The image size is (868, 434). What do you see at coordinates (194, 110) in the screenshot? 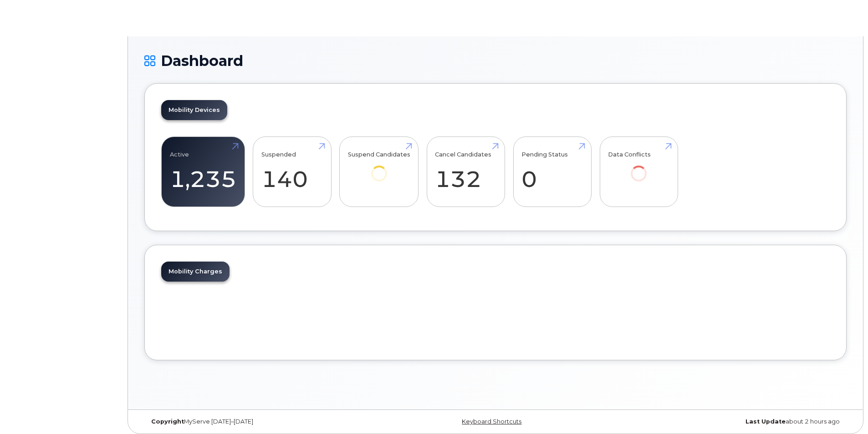
I see `a: Mobility Devices` at bounding box center [194, 110].